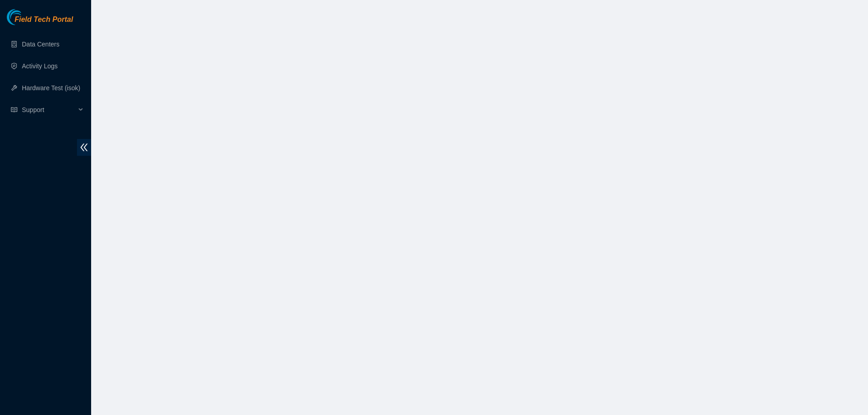 This screenshot has height=415, width=868. Describe the element at coordinates (14, 110) in the screenshot. I see `span: read` at that location.